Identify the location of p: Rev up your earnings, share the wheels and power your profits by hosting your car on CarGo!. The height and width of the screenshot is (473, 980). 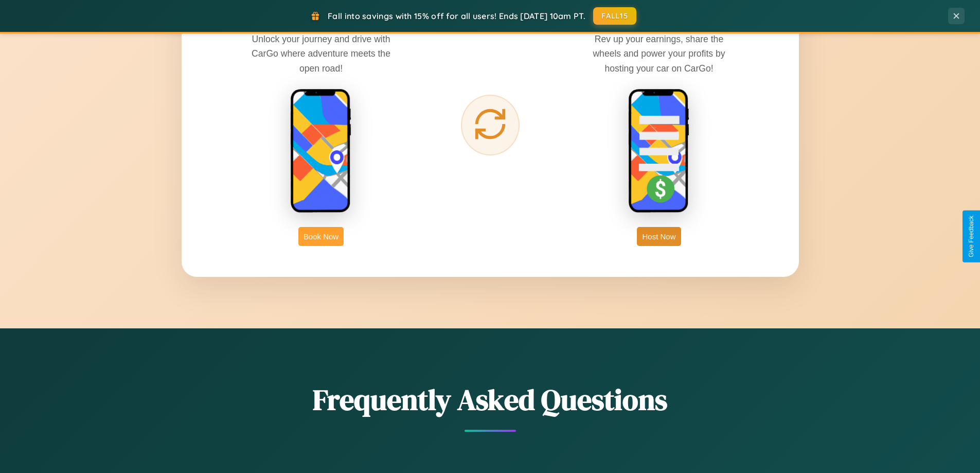
(659, 54).